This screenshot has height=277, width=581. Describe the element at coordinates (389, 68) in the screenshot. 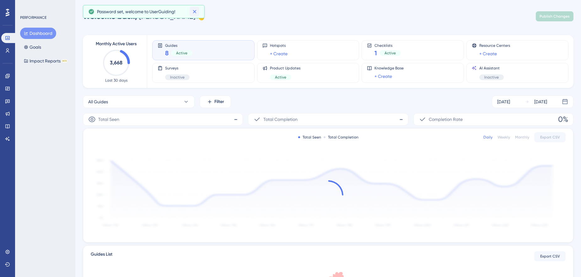

I see `span: Knowledge Base` at that location.